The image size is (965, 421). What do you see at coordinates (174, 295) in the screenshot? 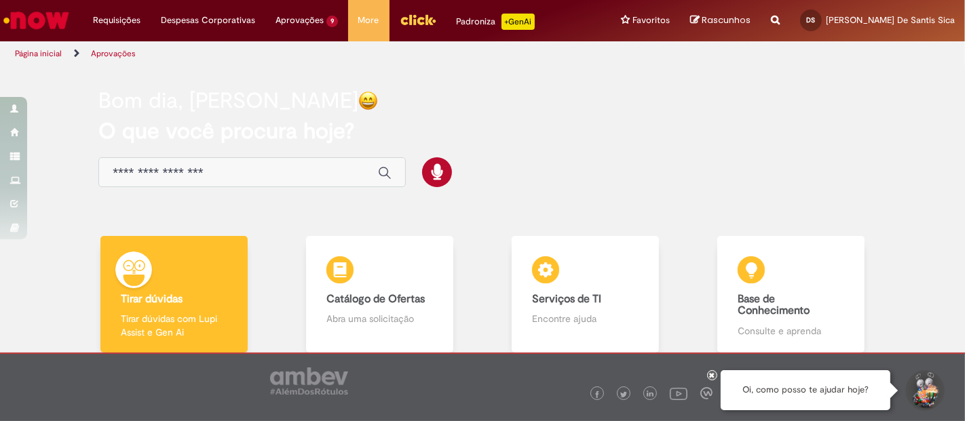
I see `a: Tirar dúvidas Tirar dúvidas com Lupi Assist e Gen Ai` at bounding box center [174, 295].